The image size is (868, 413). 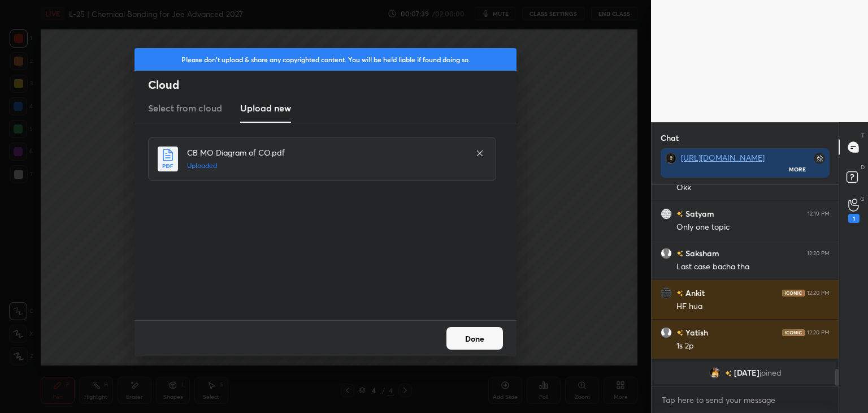 What do you see at coordinates (696, 332) in the screenshot?
I see `h6: Yatish` at bounding box center [696, 332].